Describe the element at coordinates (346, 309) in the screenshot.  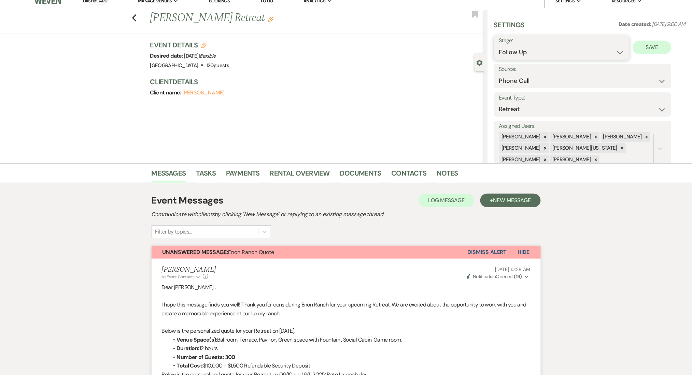
I see `p: I hope this message finds you well! Thank you for considering Enon Ranch for your upcoming Retrea...` at that location.